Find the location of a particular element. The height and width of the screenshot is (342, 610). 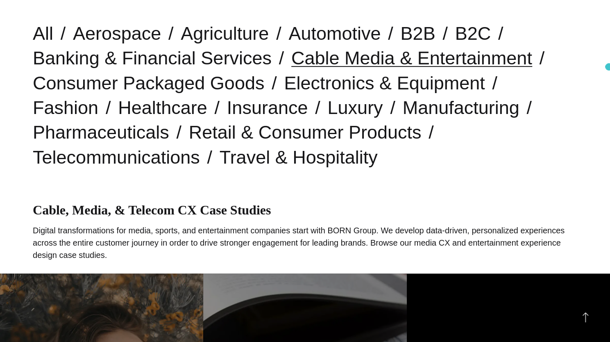

a: B2C is located at coordinates (473, 33).